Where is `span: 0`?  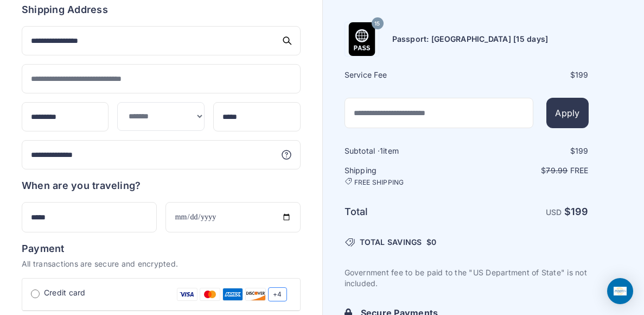 span: 0 is located at coordinates (434, 242).